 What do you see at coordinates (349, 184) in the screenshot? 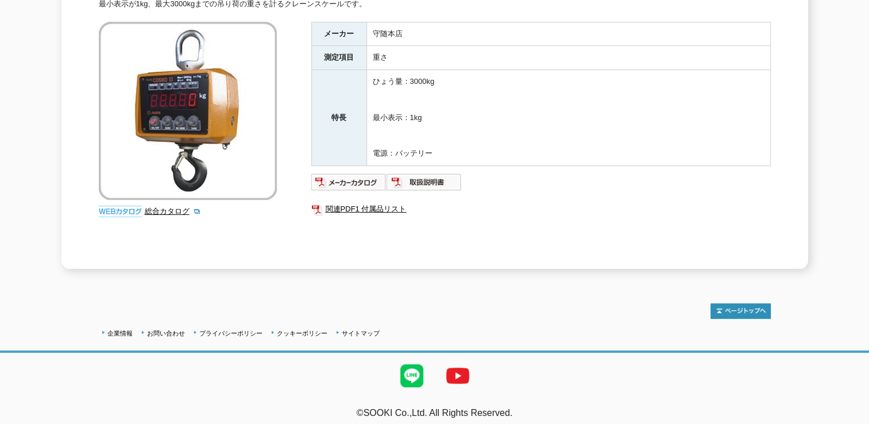
I see `a: メーカーカタログ` at bounding box center [349, 184].